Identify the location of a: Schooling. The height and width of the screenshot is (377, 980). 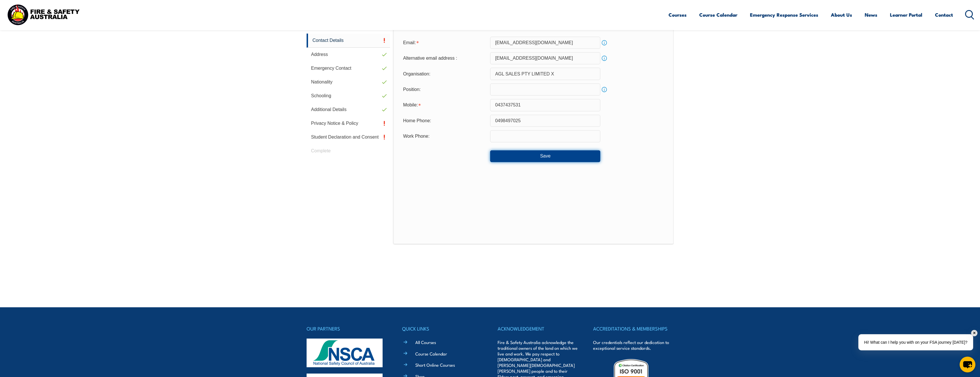
(348, 96).